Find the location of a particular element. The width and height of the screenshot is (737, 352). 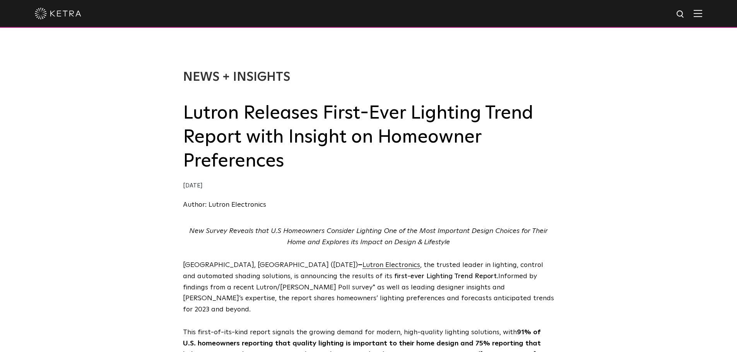

span: first-ever Lighting Trend Report. is located at coordinates (446, 277).